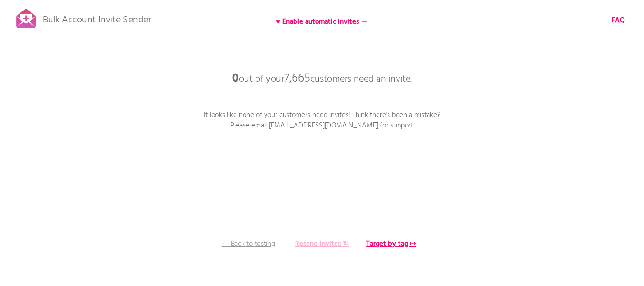  What do you see at coordinates (618, 21) in the screenshot?
I see `a: FAQ` at bounding box center [618, 21].